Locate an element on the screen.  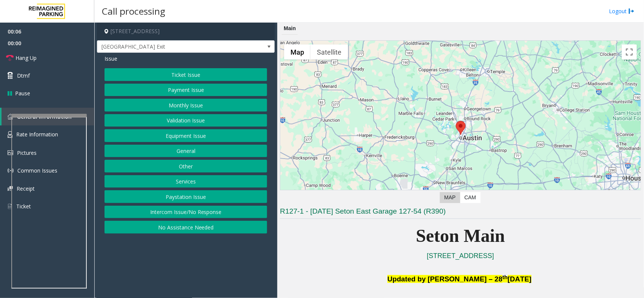
button: Intercom Issue/No Response is located at coordinates (186, 212).